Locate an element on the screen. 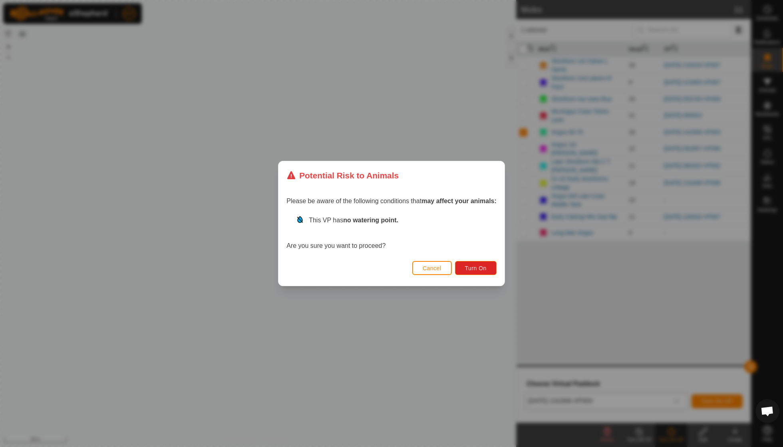 This screenshot has width=783, height=447. div: Potential Risk to Animals is located at coordinates (342, 175).